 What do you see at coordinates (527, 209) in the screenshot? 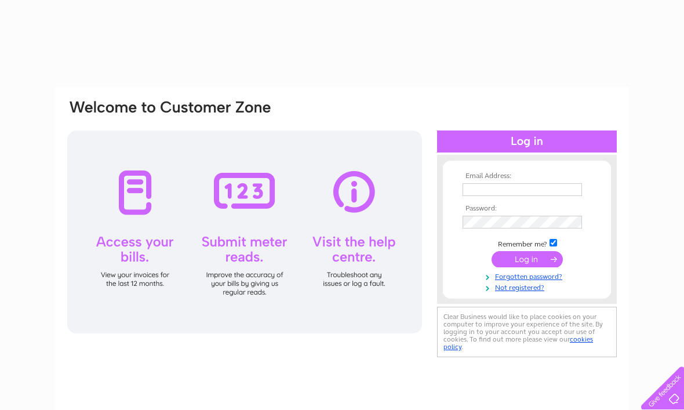
I see `th: Password:` at bounding box center [527, 209].